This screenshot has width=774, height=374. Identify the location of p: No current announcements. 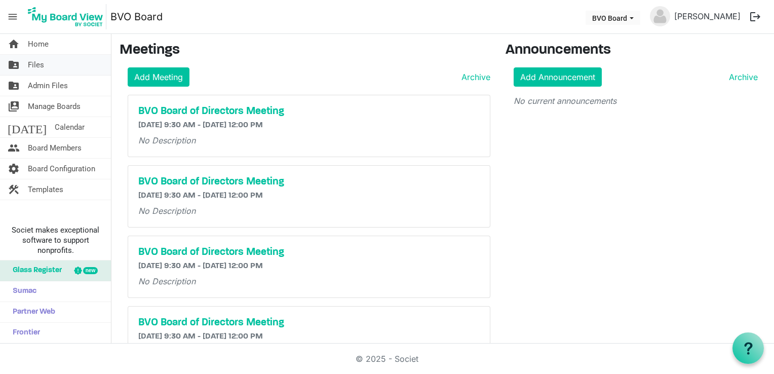
(635, 101).